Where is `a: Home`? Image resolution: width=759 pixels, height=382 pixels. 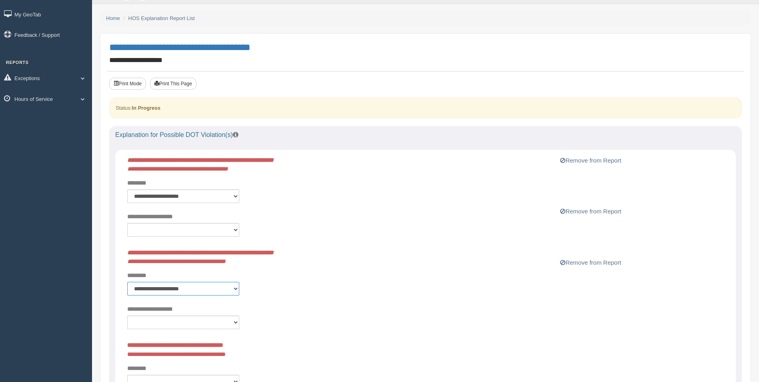
a: Home is located at coordinates (113, 18).